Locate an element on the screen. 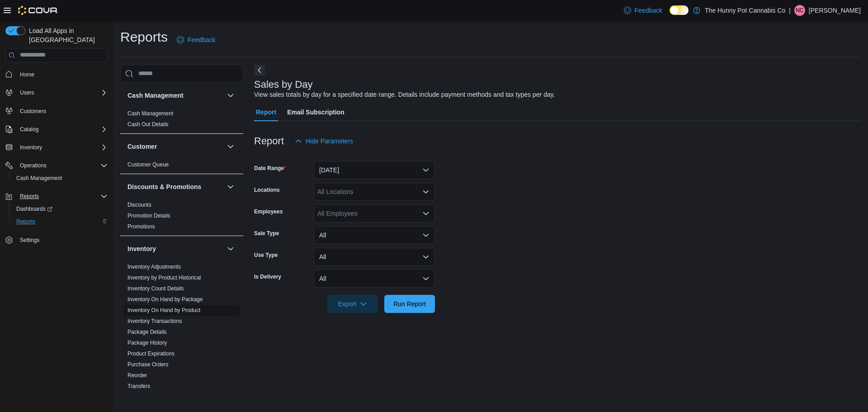 The height and width of the screenshot is (412, 868). div: Customer is located at coordinates (182, 167).